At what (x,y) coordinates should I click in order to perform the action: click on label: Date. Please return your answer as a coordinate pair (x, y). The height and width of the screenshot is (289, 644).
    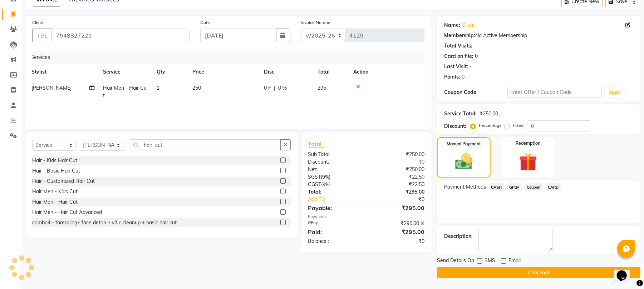
    Looking at the image, I should click on (205, 23).